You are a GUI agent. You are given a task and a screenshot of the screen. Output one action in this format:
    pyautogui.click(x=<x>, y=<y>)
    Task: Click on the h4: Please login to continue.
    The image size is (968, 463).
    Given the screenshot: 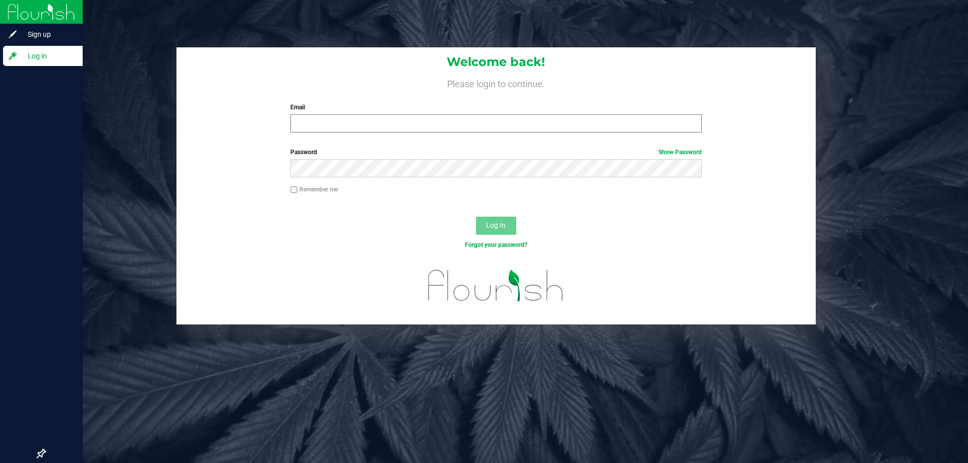 What is the action you would take?
    pyautogui.click(x=496, y=83)
    